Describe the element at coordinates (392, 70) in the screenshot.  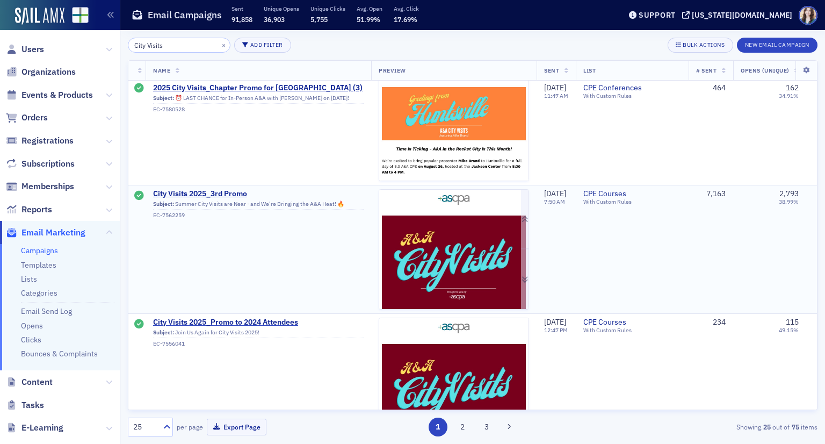
I see `span: Preview` at that location.